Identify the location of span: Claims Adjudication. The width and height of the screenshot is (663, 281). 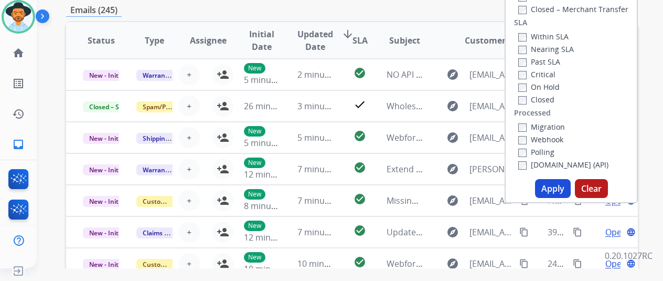
(172, 233).